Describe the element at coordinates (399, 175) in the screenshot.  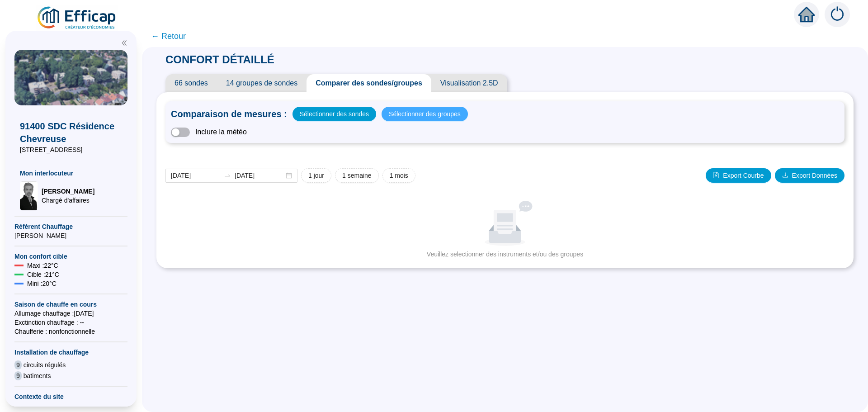
I see `span: 1 mois` at that location.